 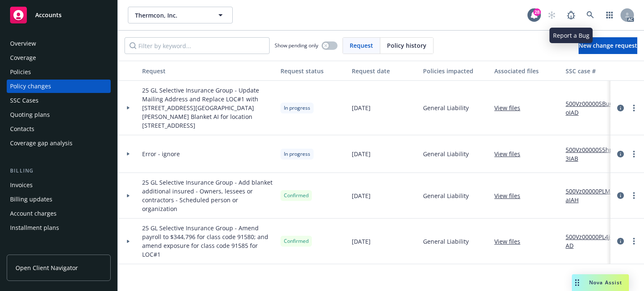 I want to click on div: Policies, so click(x=21, y=72).